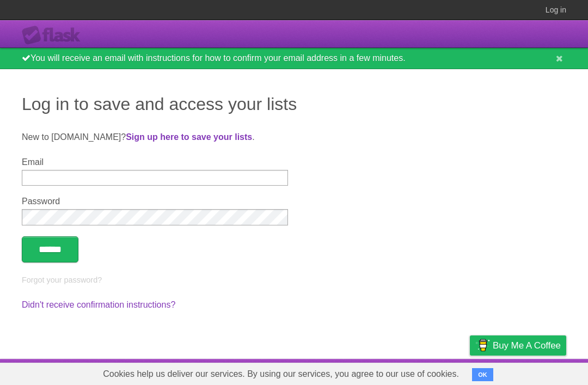 This screenshot has width=588, height=385. What do you see at coordinates (61, 279) in the screenshot?
I see `a: Forgot your password?` at bounding box center [61, 279].